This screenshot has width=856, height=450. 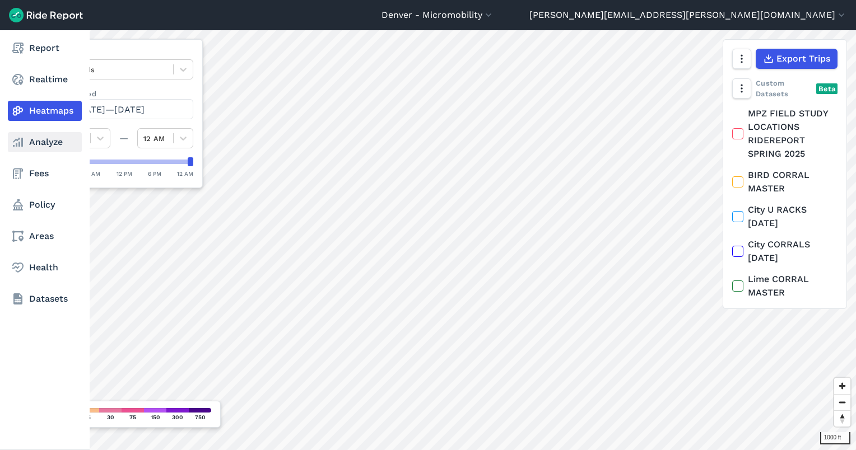 I want to click on div: 12 AM, so click(x=185, y=174).